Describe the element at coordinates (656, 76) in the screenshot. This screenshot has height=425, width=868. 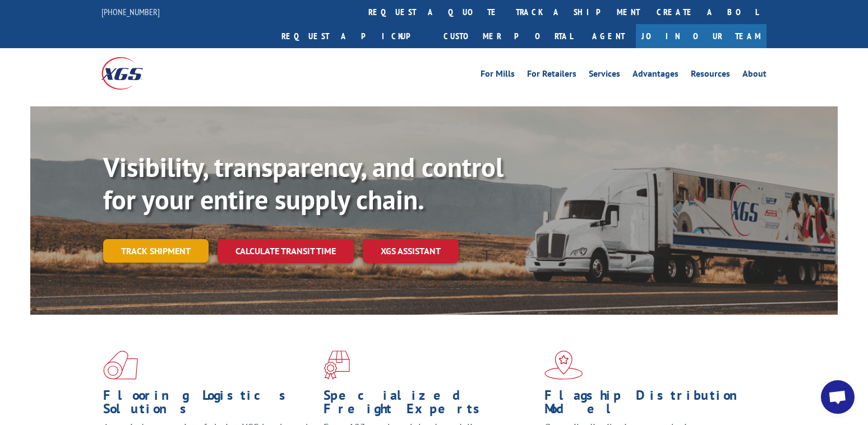
I see `a: Advantages` at that location.